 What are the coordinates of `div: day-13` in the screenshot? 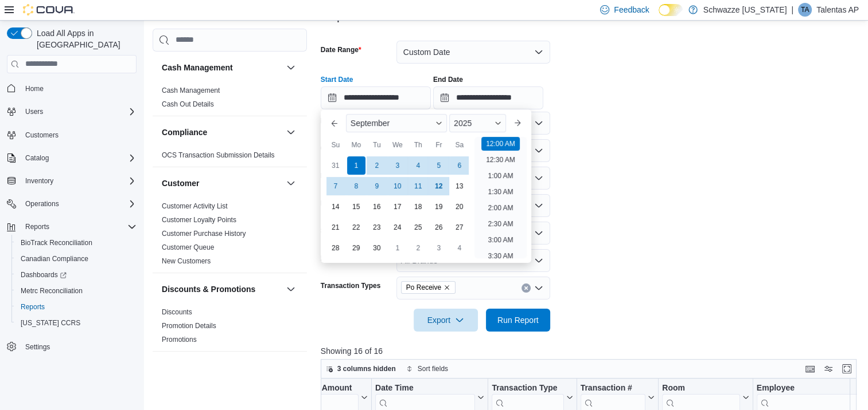 It's located at (460, 186).